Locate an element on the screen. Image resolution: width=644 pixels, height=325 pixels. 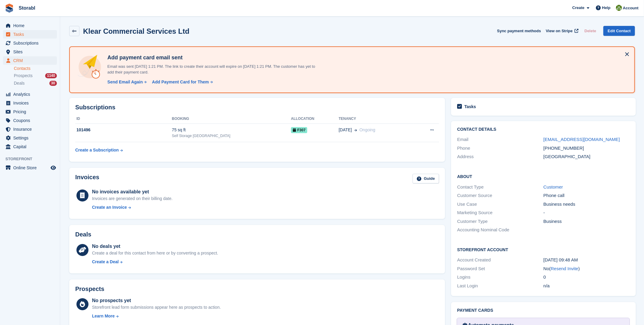
h2: Prospects is located at coordinates (90, 289).